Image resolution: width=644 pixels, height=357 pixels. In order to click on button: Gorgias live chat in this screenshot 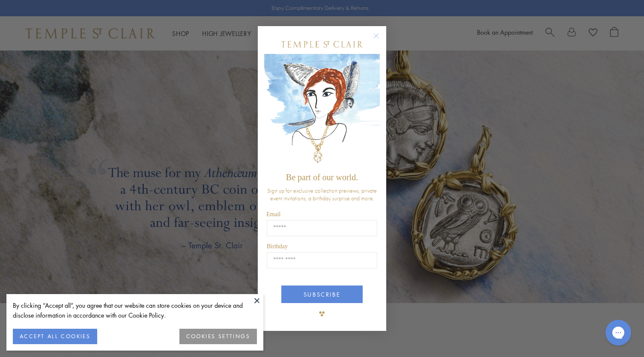, I will do `click(17, 16)`.